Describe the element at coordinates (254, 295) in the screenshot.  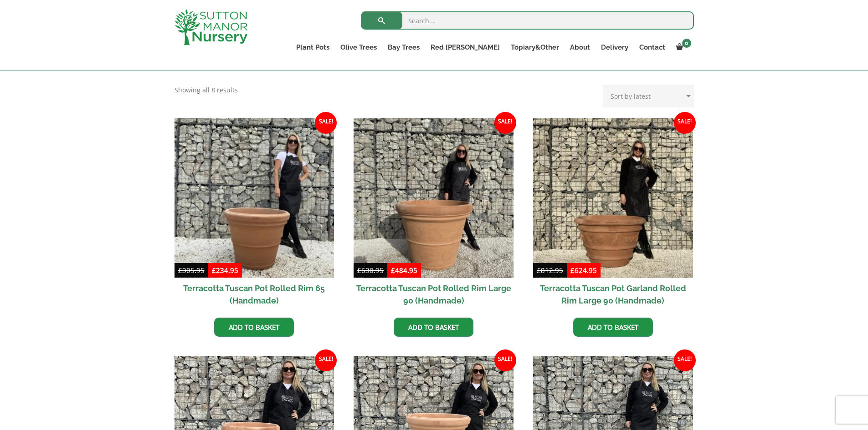
I see `h2: Terracotta Tuscan Pot Rolled Rim 65 (Handmade)` at that location.